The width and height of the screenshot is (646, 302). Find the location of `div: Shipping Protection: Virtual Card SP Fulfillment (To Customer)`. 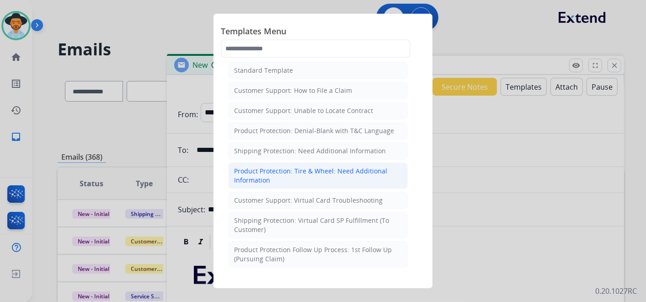

div: Shipping Protection: Virtual Card SP Fulfillment (To Customer) is located at coordinates (318, 225).